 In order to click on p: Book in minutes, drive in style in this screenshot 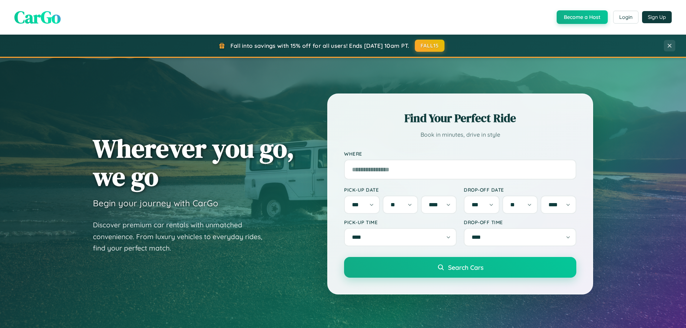, I will do `click(460, 135)`.